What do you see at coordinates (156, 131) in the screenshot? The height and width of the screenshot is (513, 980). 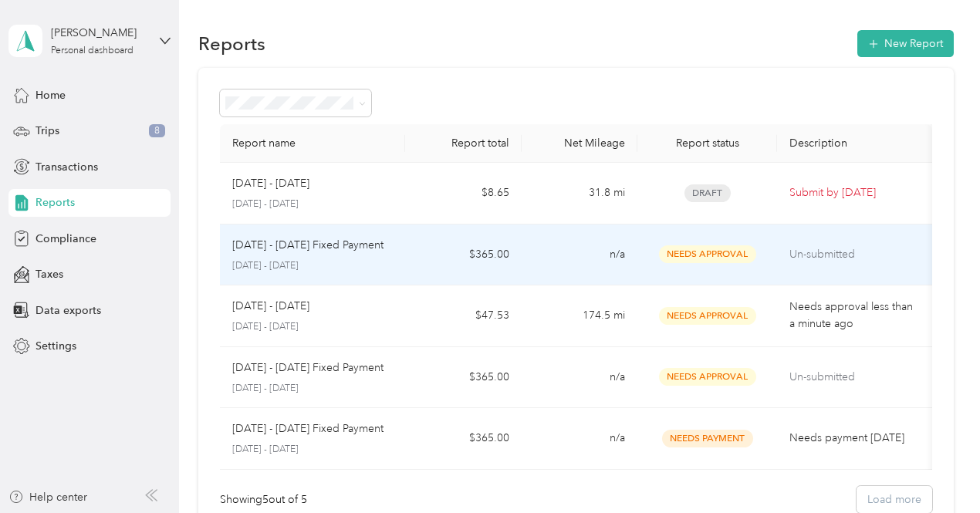 I see `span: 8` at bounding box center [156, 131].